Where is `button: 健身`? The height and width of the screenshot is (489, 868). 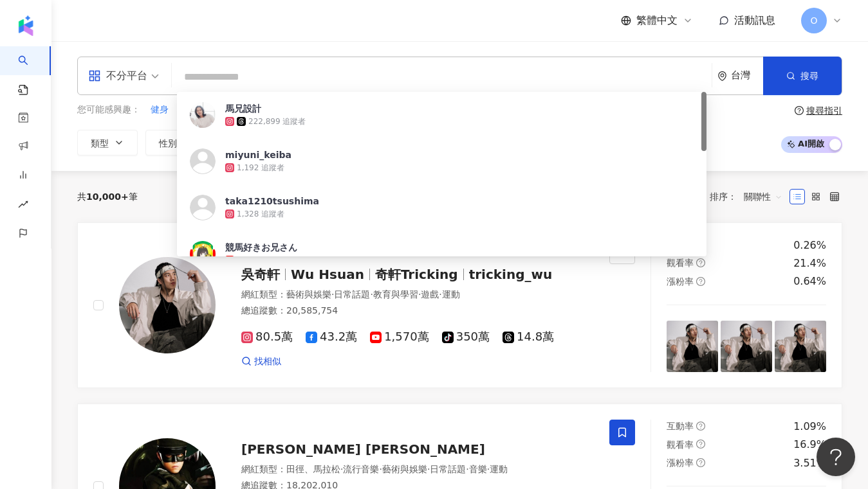 button: 健身 is located at coordinates (160, 110).